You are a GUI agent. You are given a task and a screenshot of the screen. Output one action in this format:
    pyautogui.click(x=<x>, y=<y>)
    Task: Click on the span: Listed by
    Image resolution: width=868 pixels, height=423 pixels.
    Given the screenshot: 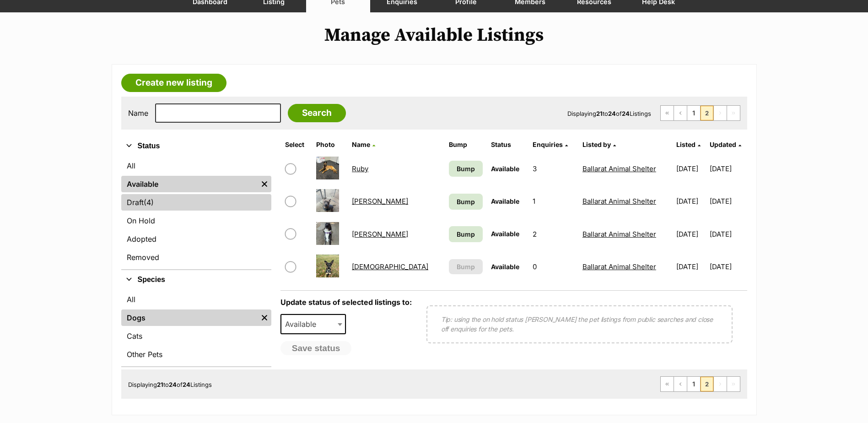 What is the action you would take?
    pyautogui.click(x=597, y=144)
    